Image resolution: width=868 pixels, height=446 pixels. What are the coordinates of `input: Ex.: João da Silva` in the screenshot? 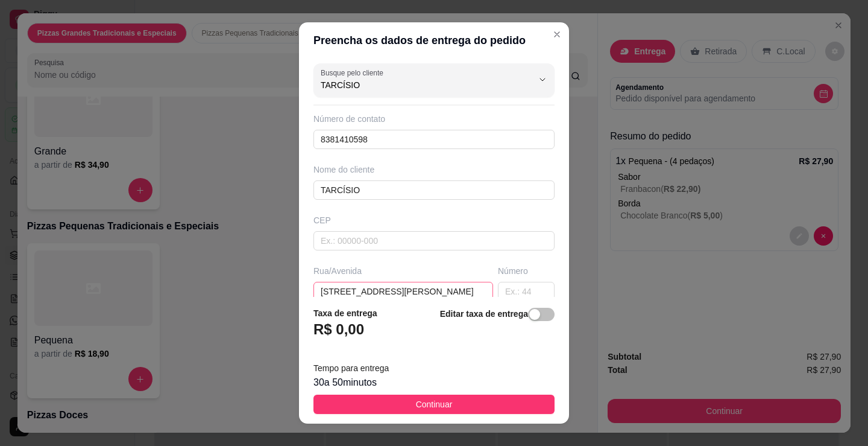 It's located at (434, 190).